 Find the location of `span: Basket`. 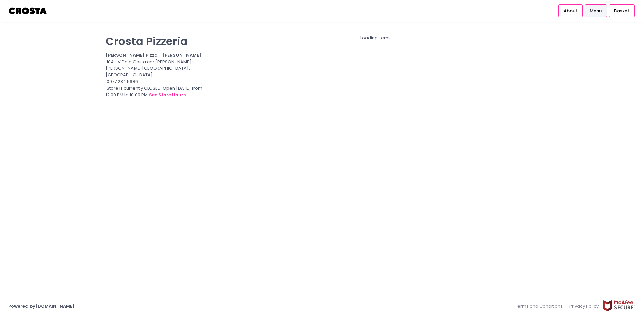

span: Basket is located at coordinates (622, 12).